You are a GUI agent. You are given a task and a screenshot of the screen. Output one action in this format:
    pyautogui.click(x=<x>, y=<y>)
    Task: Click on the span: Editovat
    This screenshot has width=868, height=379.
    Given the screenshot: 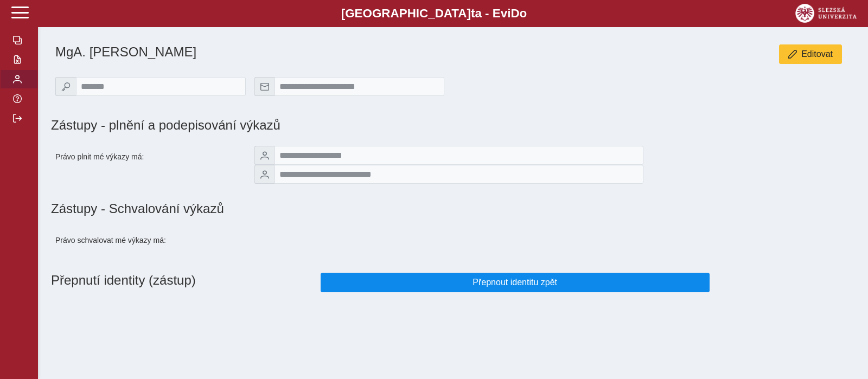 What is the action you would take?
    pyautogui.click(x=816, y=54)
    